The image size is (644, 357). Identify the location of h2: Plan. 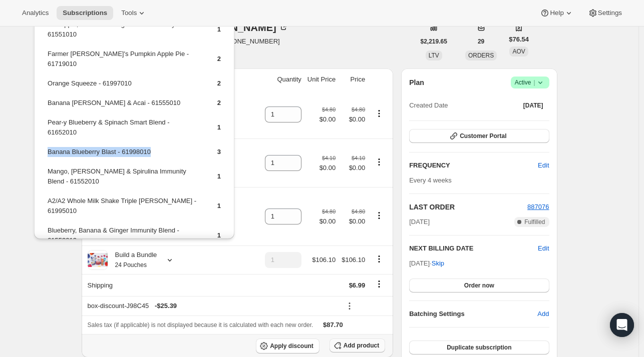
(417, 83).